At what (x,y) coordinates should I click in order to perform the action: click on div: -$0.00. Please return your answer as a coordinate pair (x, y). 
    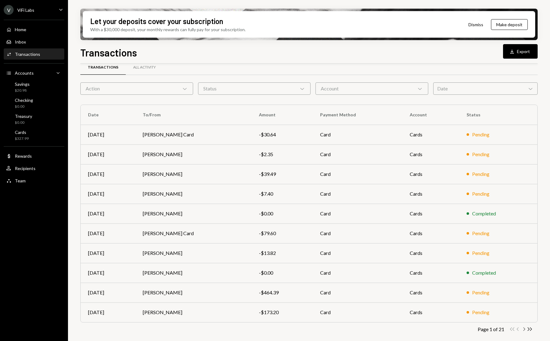
    Looking at the image, I should click on (282, 214).